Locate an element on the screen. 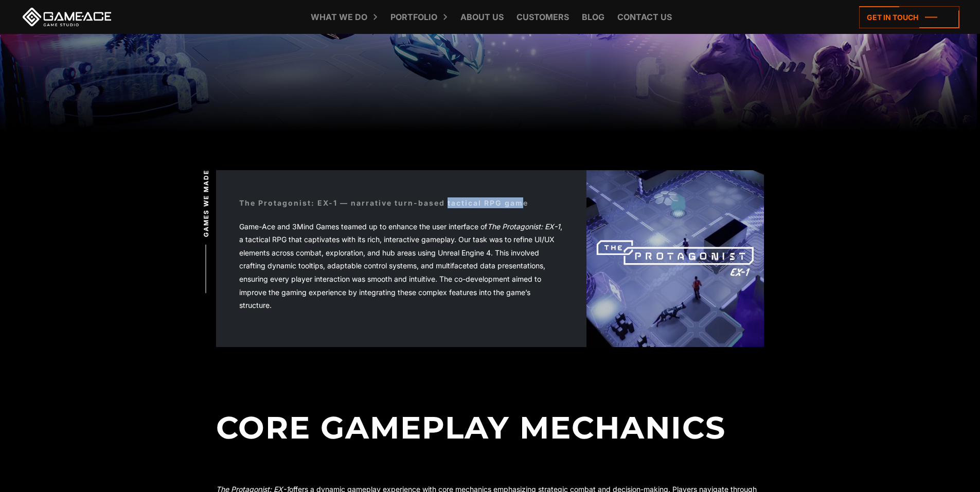 This screenshot has height=492, width=980. span: Game-Ace and 3Mind Games teamed up to enhance the user interface of , a tactical RPG that captiva... is located at coordinates (401, 266).